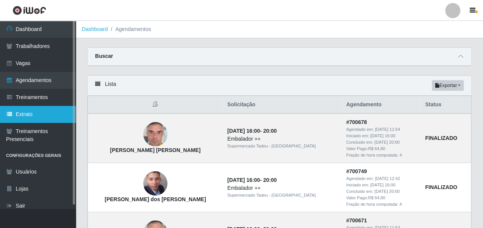 This screenshot has height=228, width=483. What do you see at coordinates (447, 86) in the screenshot?
I see `button: Exportar` at bounding box center [447, 86].